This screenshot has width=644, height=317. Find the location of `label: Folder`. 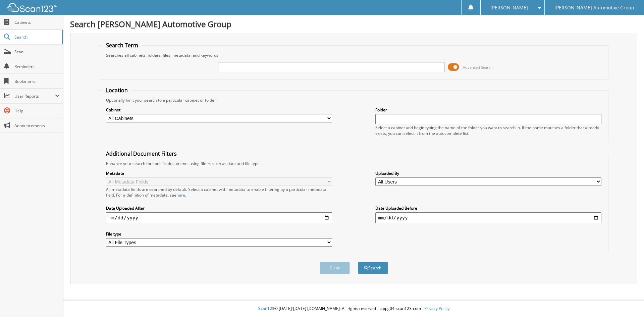

label: Folder is located at coordinates (488, 109).